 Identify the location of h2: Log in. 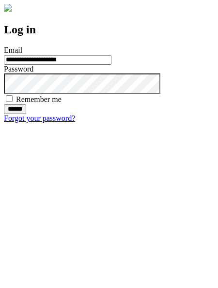
(109, 29).